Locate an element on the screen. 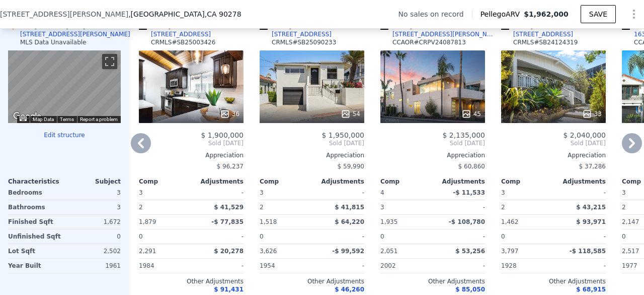 This screenshot has height=295, width=644. span: -$ 11,533 is located at coordinates (469, 193).